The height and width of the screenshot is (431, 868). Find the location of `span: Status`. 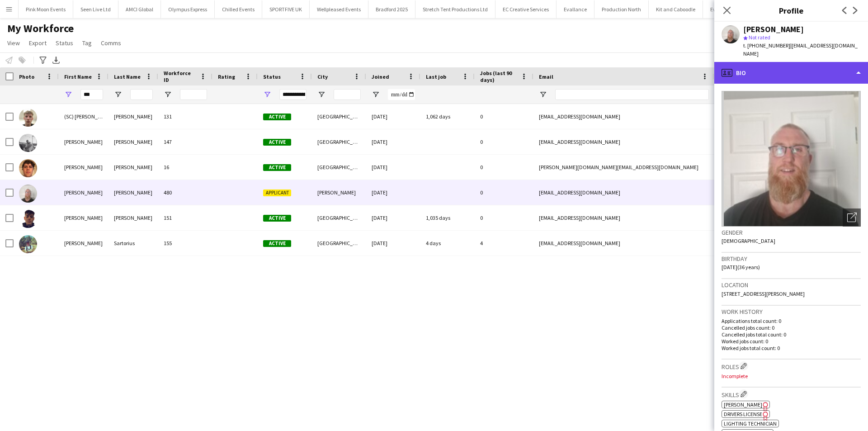

span: Status is located at coordinates (272, 76).